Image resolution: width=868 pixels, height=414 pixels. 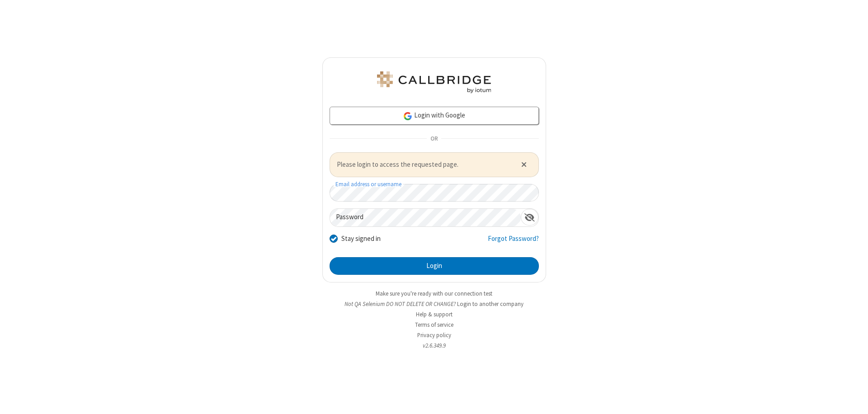 What do you see at coordinates (434, 314) in the screenshot?
I see `a: Help & support` at bounding box center [434, 314].